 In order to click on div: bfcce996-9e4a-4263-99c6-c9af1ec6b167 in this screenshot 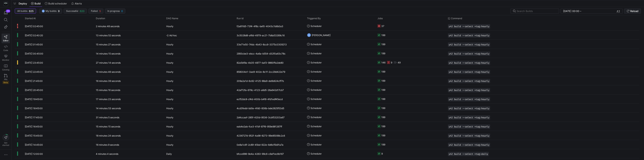, I will do `click(269, 154)`.